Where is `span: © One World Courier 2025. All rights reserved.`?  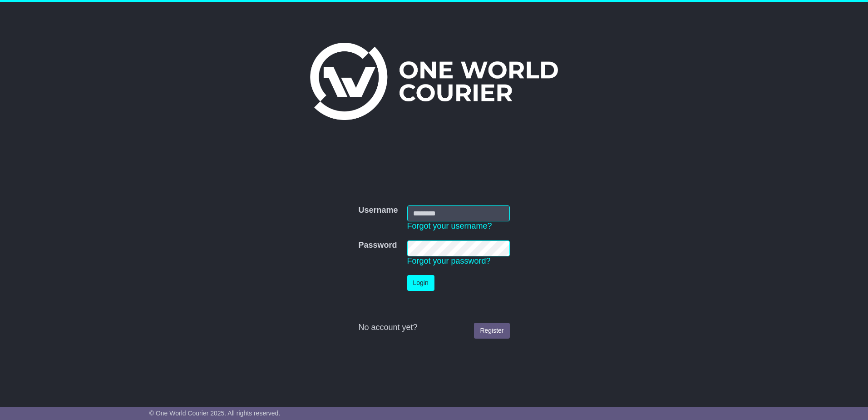 span: © One World Courier 2025. All rights reserved. is located at coordinates (215, 413).